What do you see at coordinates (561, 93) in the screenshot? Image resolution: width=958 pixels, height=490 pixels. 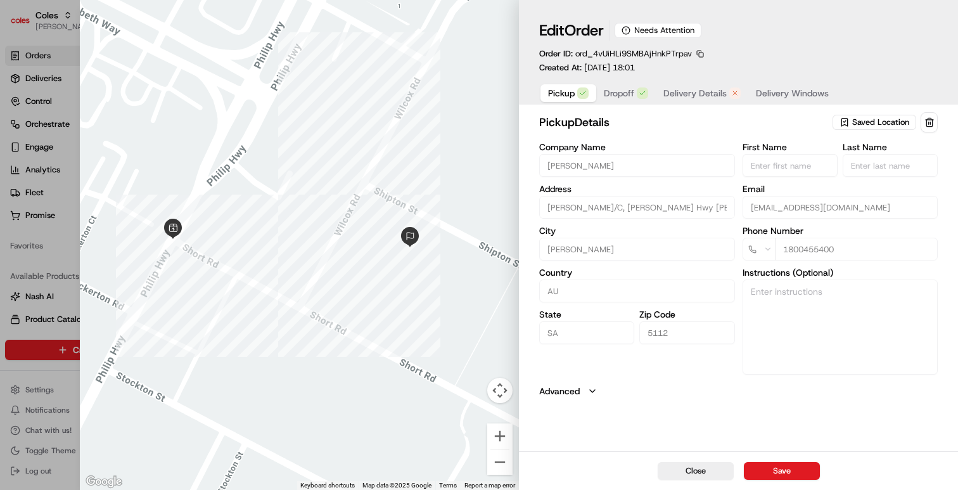 I see `span: Pickup` at bounding box center [561, 93].